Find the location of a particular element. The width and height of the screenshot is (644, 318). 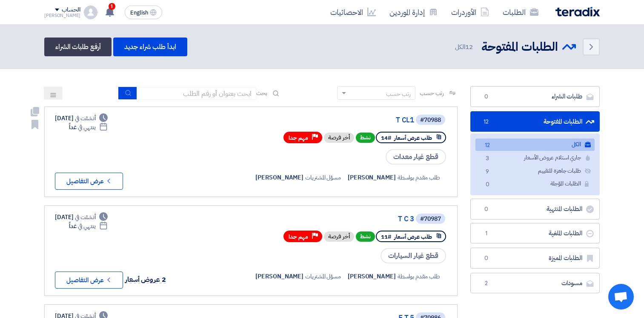

span: الكل is located at coordinates (465, 47).